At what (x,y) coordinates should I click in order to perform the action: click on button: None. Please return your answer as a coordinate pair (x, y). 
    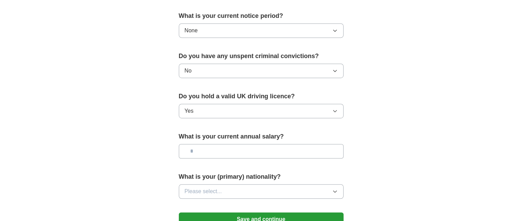
    Looking at the image, I should click on (261, 31).